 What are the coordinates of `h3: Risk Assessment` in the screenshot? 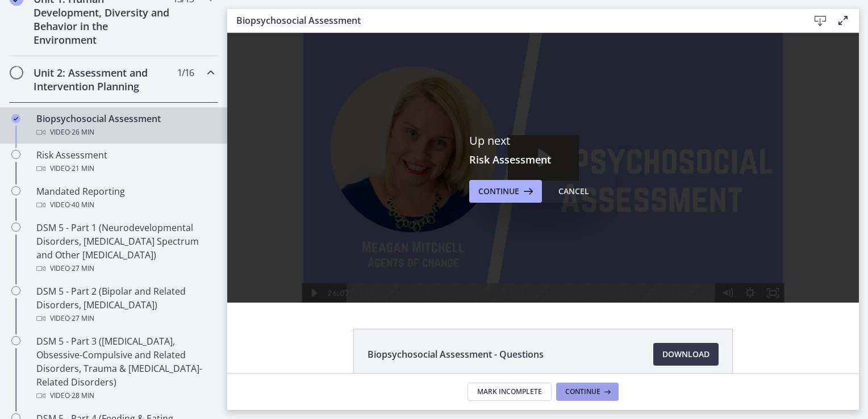 It's located at (543, 160).